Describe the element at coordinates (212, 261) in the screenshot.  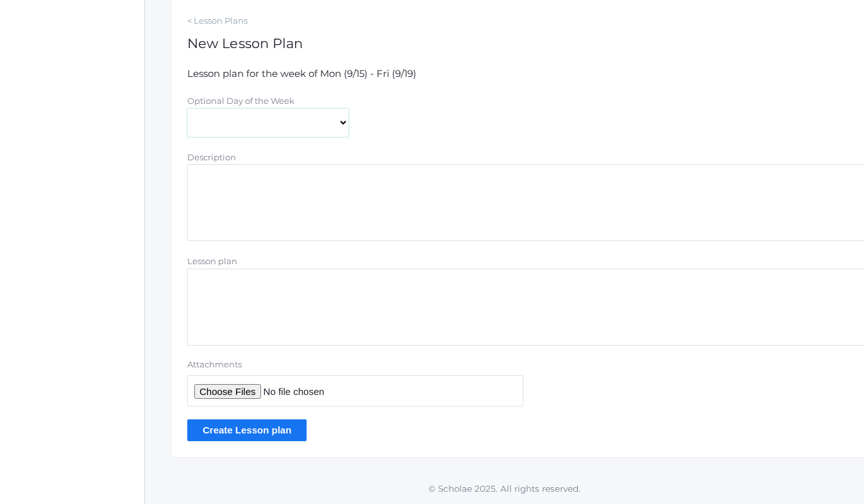
I see `label: Lesson plan` at that location.